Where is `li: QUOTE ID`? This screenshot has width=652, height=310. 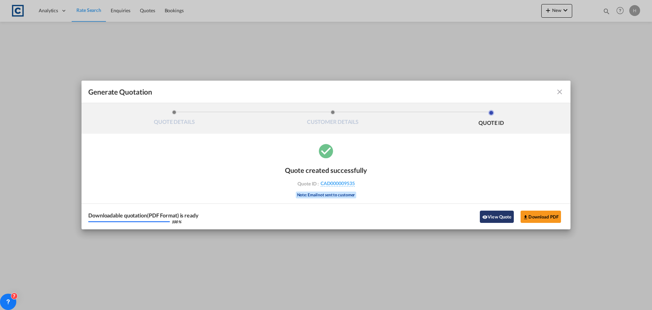
li: QUOTE ID is located at coordinates (491, 119).